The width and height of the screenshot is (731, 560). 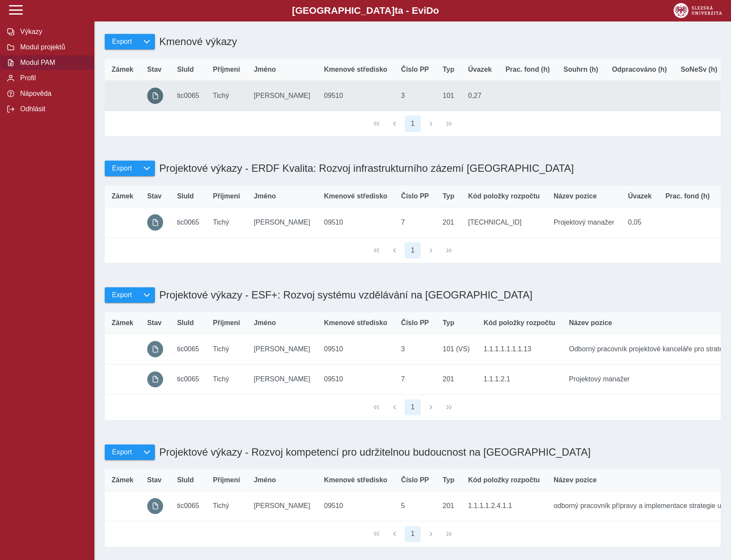 I want to click on td: Projektový manažer, so click(x=584, y=222).